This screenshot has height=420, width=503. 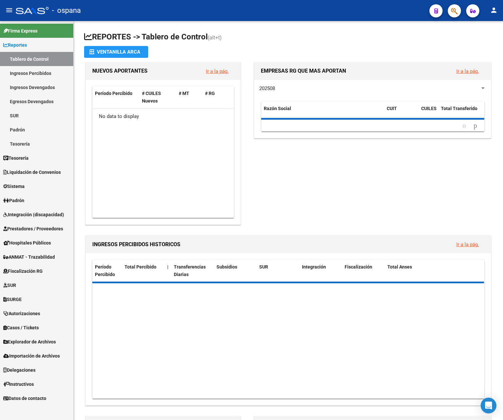 I want to click on span: ANMAT - Trazabilidad, so click(x=29, y=257).